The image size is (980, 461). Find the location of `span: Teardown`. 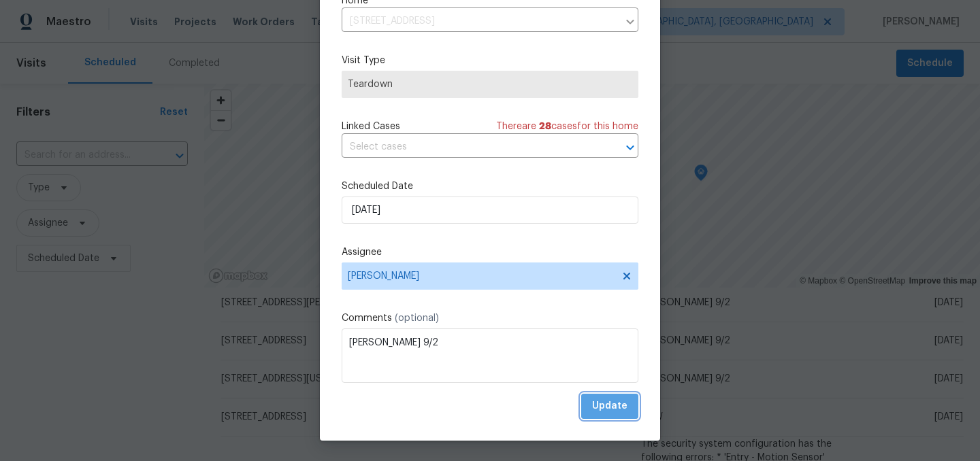

span: Teardown is located at coordinates (490, 85).